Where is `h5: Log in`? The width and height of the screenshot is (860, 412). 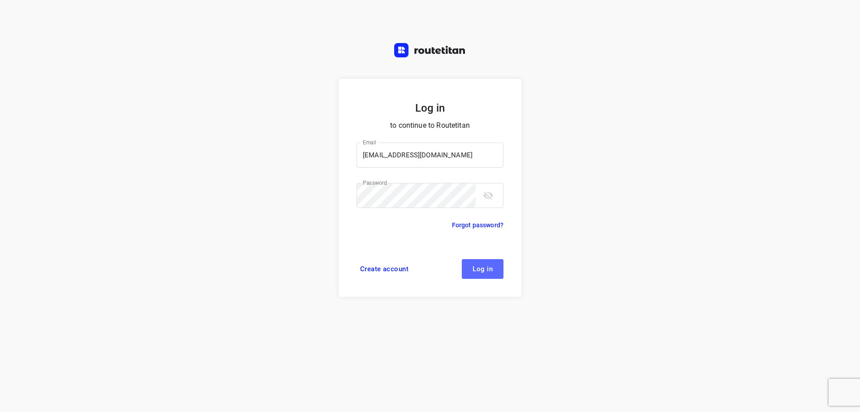
h5: Log in is located at coordinates (430, 108).